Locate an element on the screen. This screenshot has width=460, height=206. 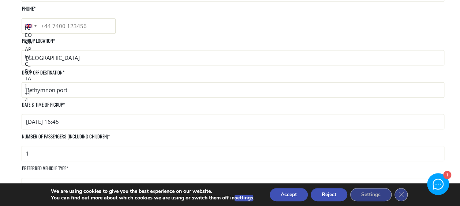
div: 1 is located at coordinates (447, 175).